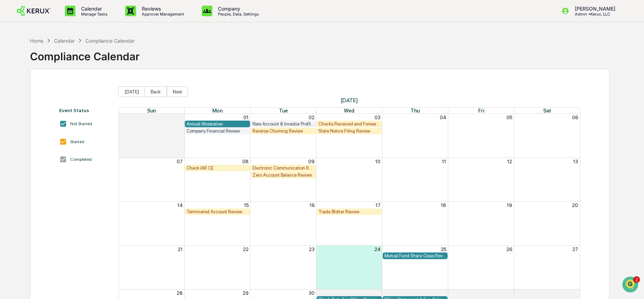  Describe the element at coordinates (349, 111) in the screenshot. I see `span: Wed` at that location.